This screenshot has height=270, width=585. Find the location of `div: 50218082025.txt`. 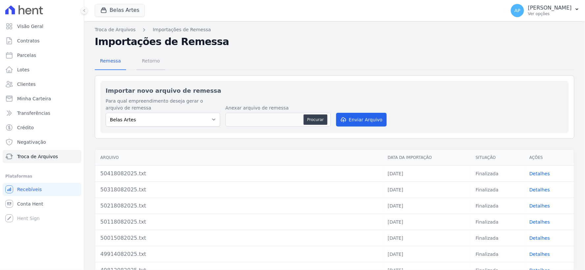

div: 50218082025.txt is located at coordinates (239, 206).